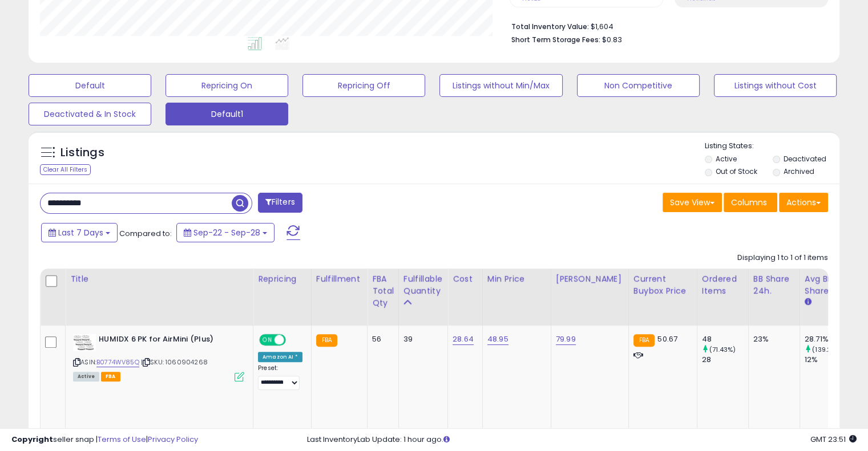 This screenshot has height=451, width=868. Describe the element at coordinates (81, 233) in the screenshot. I see `span: Last 7 Days` at that location.